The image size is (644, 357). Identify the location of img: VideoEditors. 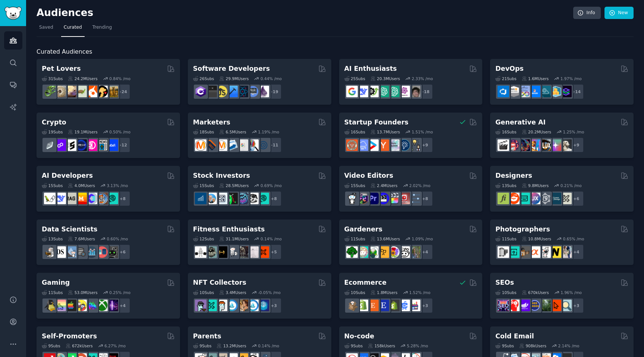
(384, 198).